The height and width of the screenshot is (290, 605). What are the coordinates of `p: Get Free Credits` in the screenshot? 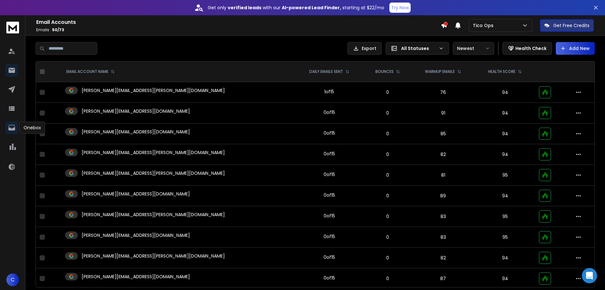 It's located at (572, 25).